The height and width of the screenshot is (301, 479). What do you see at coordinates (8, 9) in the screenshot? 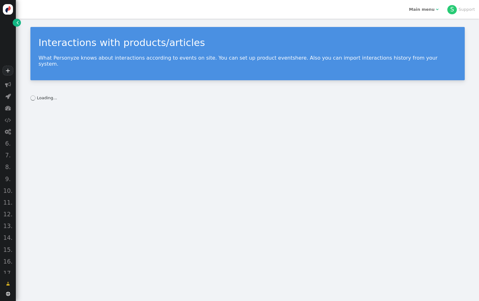
I see `img: logo-icon.svg` at bounding box center [8, 9].